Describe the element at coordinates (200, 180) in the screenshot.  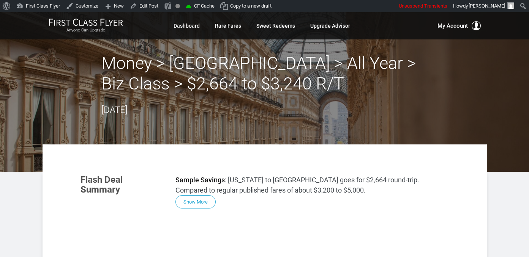
I see `strong: Sample Savings` at that location.